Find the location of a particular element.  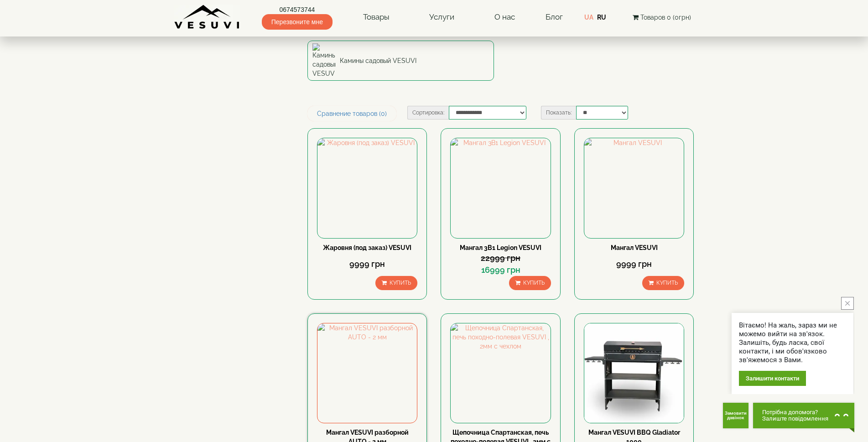

span: Перезвоните мне is located at coordinates (297, 22).